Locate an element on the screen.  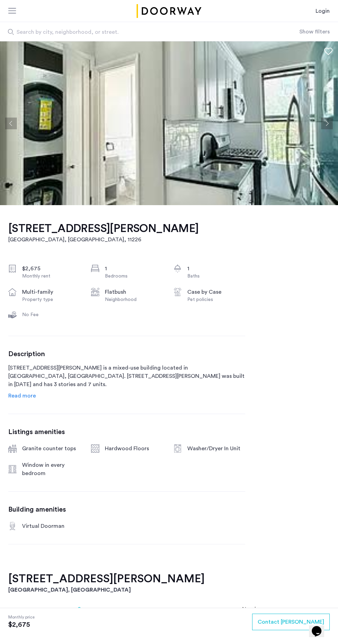
div: Flatbush is located at coordinates (134, 292).